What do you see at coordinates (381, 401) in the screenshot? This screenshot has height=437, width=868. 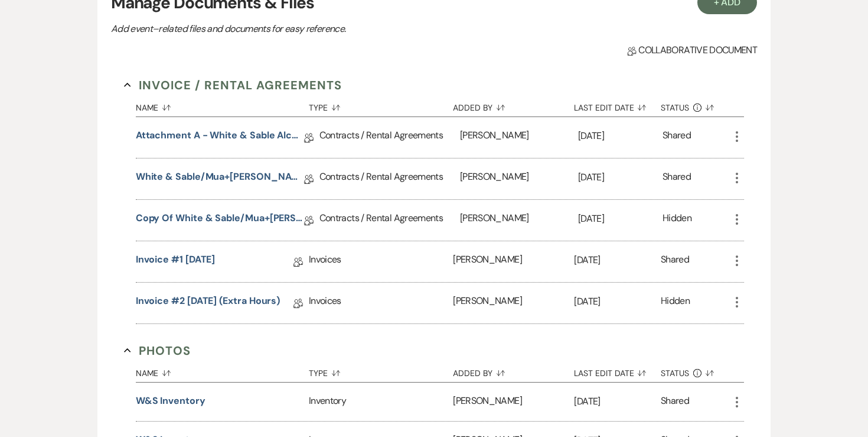 I see `div: Inventory` at bounding box center [381, 401].